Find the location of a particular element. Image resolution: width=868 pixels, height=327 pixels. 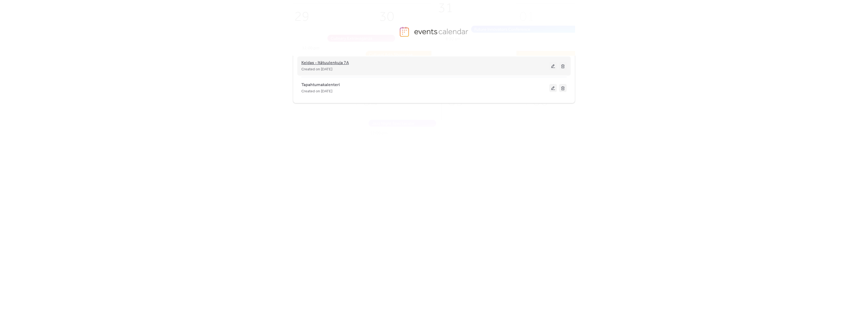

span: Tapahtumakalenteri is located at coordinates (321, 85).